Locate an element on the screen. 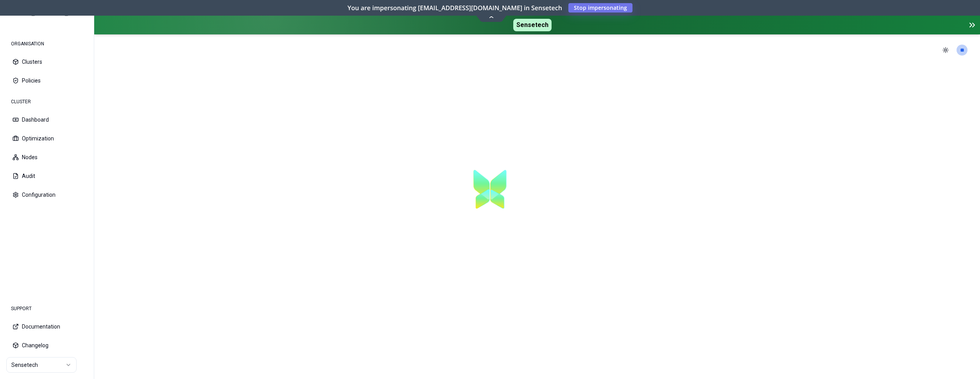 This screenshot has width=980, height=379. button: Dashboard is located at coordinates (46, 120).